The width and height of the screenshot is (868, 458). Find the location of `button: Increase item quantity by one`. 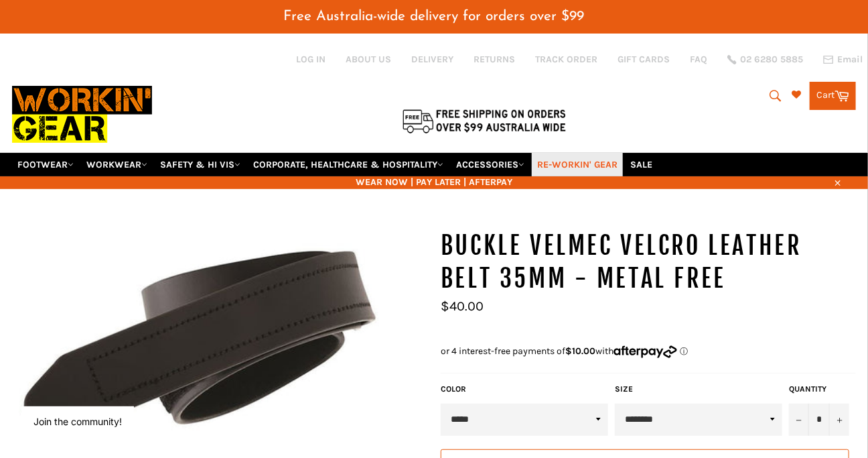

button: Increase item quantity by one is located at coordinates (839, 419).